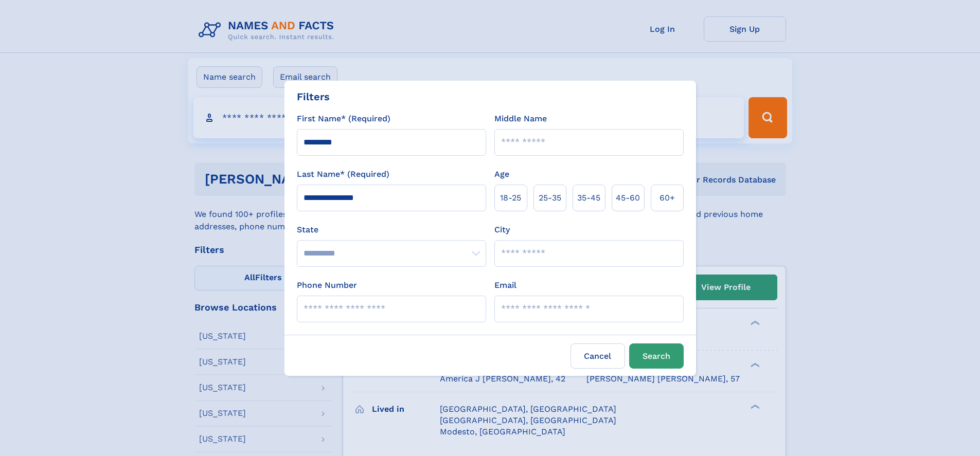  I want to click on span: 18‑25, so click(510, 198).